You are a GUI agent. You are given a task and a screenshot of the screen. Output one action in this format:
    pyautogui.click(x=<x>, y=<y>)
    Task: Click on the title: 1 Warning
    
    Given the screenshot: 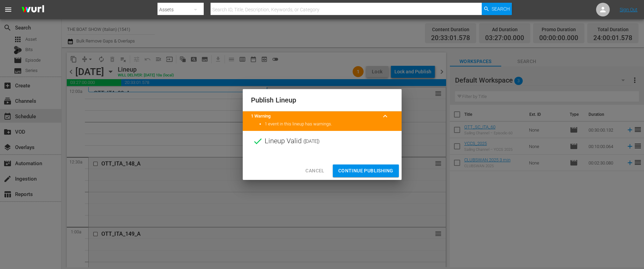 What is the action you would take?
    pyautogui.click(x=314, y=116)
    